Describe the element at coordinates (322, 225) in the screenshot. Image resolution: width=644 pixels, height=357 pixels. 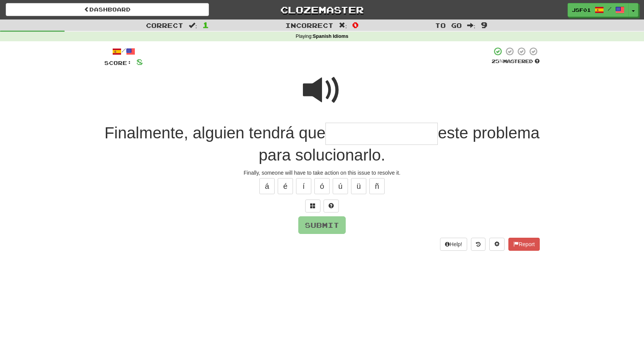
I see `button: Submit` at that location.